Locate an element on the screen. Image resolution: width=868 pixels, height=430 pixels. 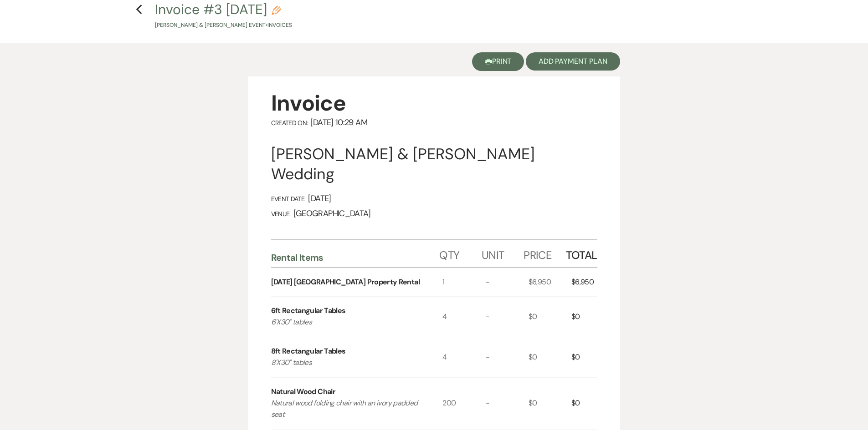
span: Venue: is located at coordinates (281, 214).